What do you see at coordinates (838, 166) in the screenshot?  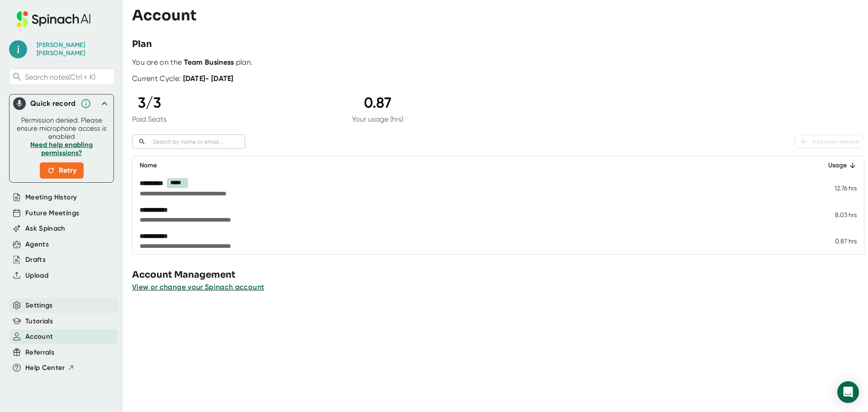 I see `div: Usage` at bounding box center [838, 166].